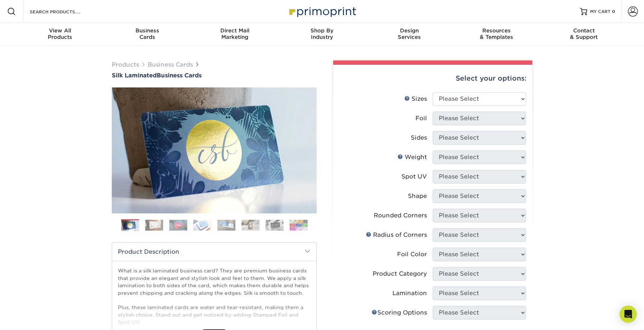  What do you see at coordinates (251, 225) in the screenshot?
I see `img: Business Cards 06` at bounding box center [251, 225].